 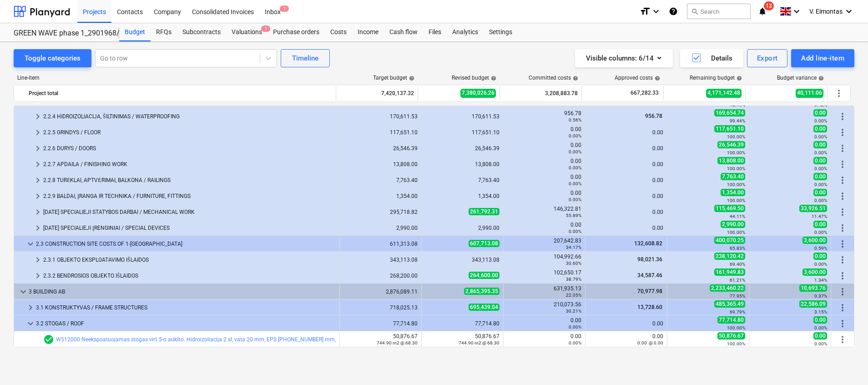 I want to click on a: Analytics, so click(x=465, y=32).